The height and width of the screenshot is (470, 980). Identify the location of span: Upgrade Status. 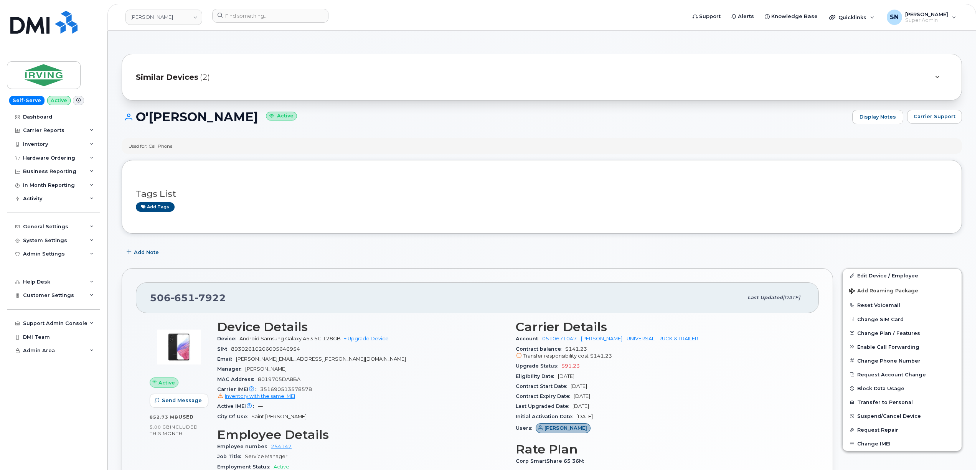
(539, 365).